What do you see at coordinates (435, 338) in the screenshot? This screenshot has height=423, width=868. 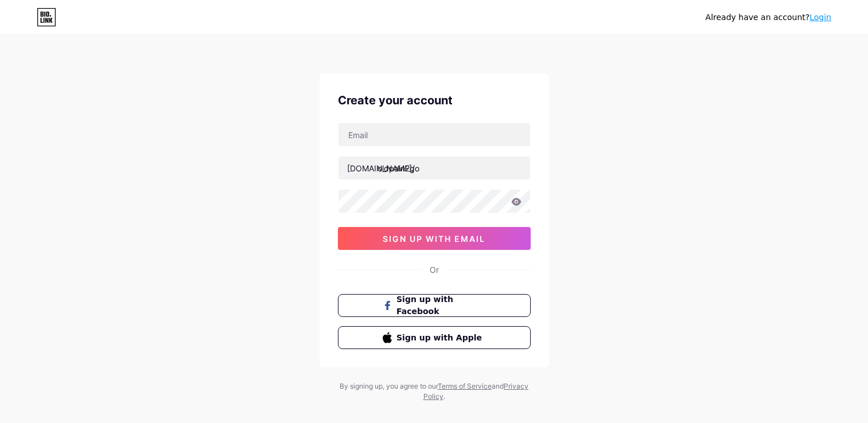 I see `a: Sign up with Apple` at bounding box center [435, 338].